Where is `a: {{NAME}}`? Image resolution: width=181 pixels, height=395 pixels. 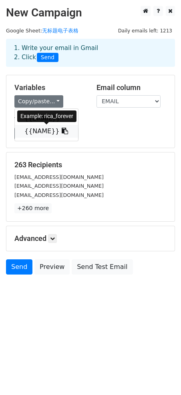
a: {{NAME}} is located at coordinates (46, 131).